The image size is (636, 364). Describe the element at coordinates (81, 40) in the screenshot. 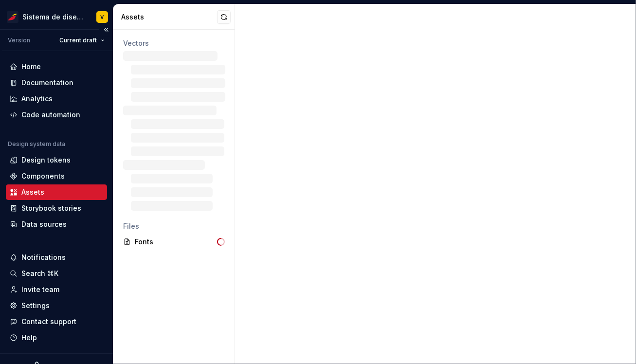

I see `button: Current draft` at that location.